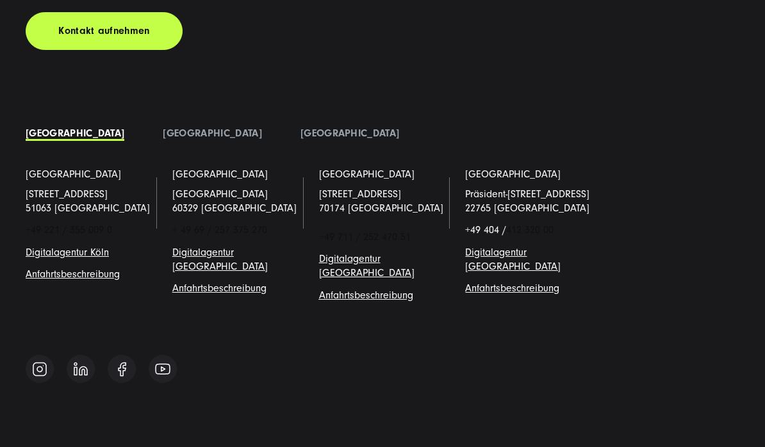 Image resolution: width=765 pixels, height=447 pixels. Describe the element at coordinates (530, 231) in the screenshot. I see `a: 412 320 00` at that location.